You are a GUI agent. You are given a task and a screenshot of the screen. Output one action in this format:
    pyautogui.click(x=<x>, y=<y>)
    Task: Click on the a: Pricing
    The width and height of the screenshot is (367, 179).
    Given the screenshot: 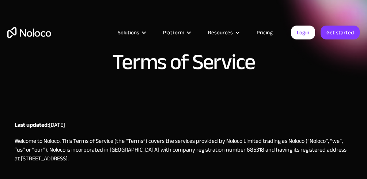 What is the action you would take?
    pyautogui.click(x=265, y=33)
    